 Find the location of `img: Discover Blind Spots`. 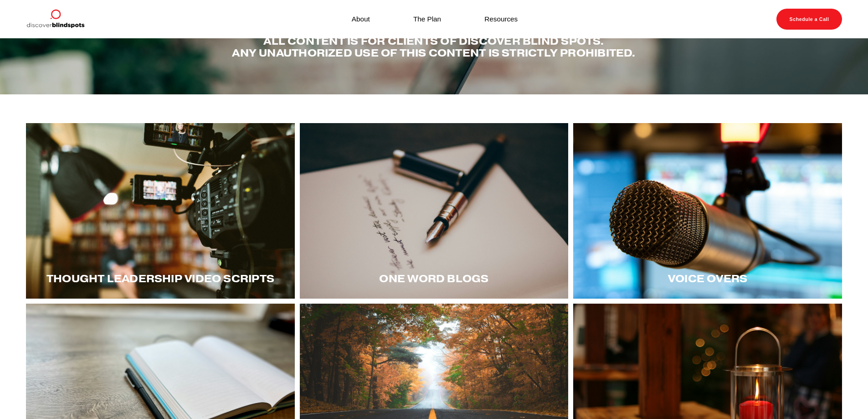

img: Discover Blind Spots is located at coordinates (55, 19).